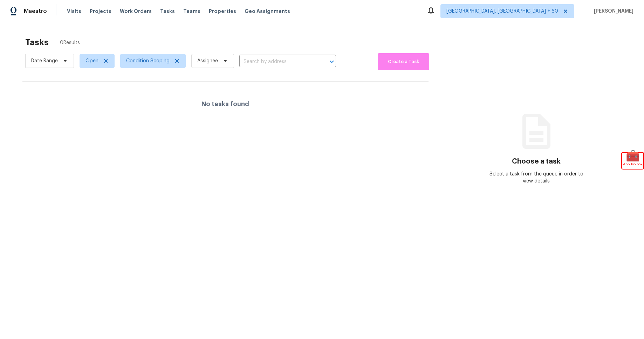  Describe the element at coordinates (74, 11) in the screenshot. I see `span: Visits` at that location.